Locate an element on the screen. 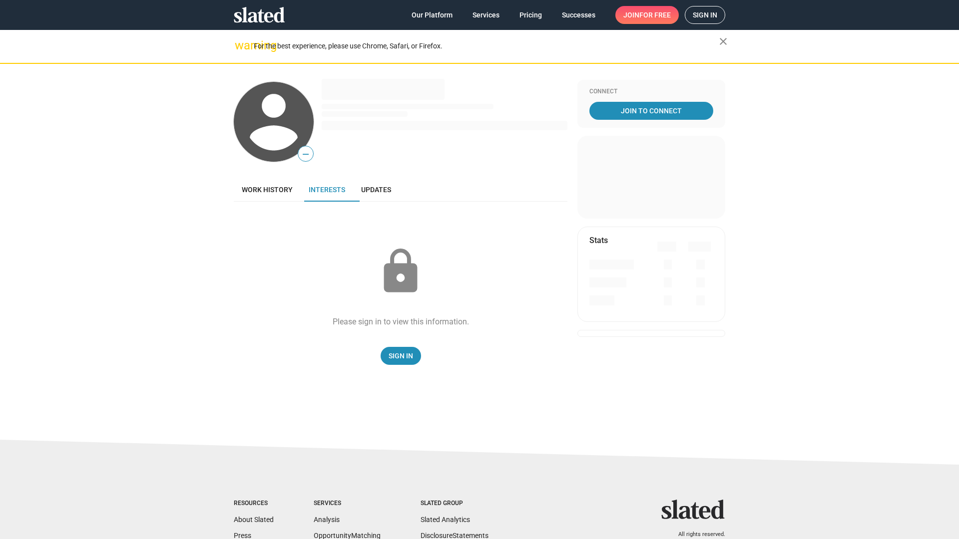 This screenshot has width=959, height=539. div: Connect is located at coordinates (651, 92).